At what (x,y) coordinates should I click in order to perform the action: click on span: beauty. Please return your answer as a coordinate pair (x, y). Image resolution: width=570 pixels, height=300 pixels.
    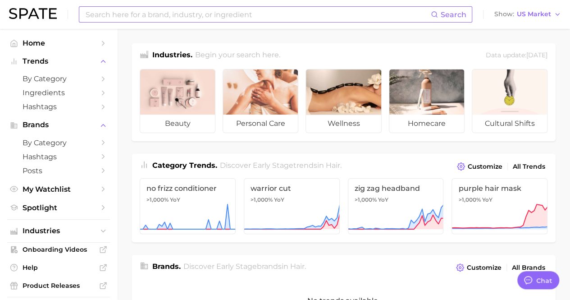
    Looking at the image, I should click on (177, 123).